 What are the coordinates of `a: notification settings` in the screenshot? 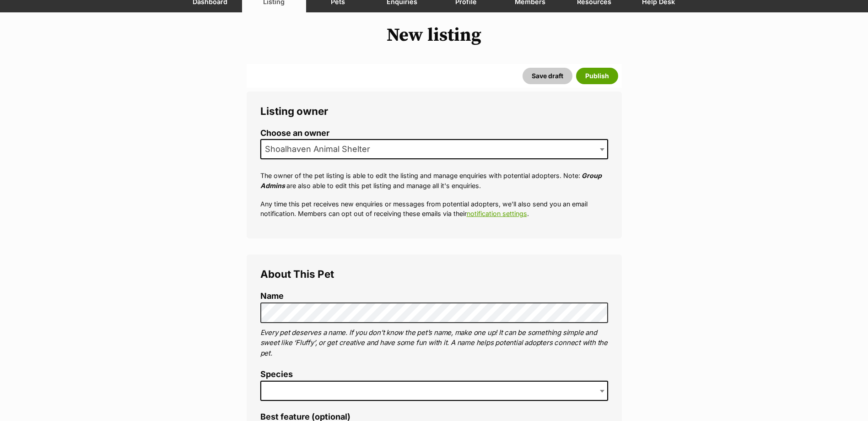 It's located at (497, 213).